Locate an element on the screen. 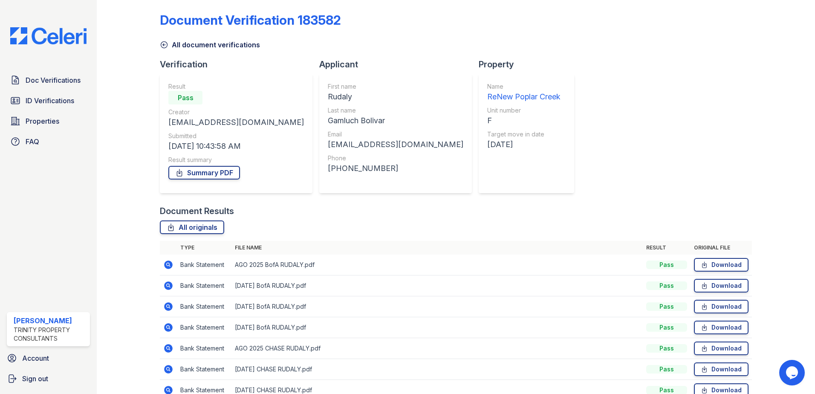  div: Phone is located at coordinates (395, 158).